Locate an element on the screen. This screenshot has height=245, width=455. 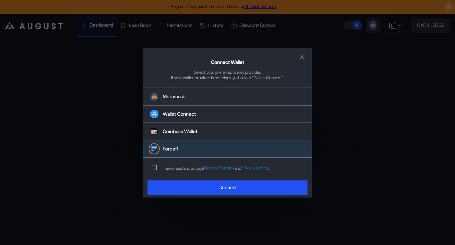
button: FordefiFordefi is located at coordinates (228, 149).